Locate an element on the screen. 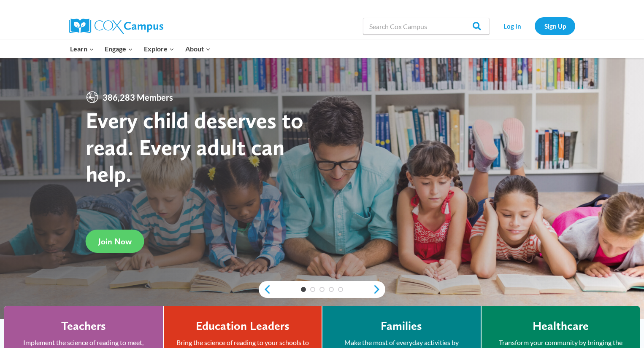 The width and height of the screenshot is (644, 348). span: Join Now is located at coordinates (115, 242).